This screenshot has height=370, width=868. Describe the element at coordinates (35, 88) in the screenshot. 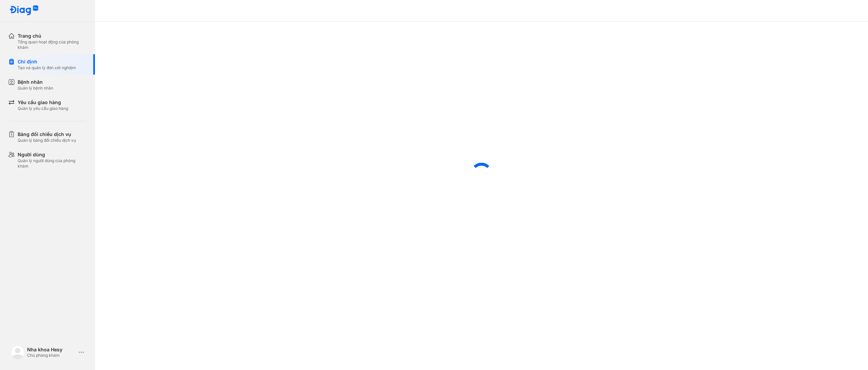

I see `div: Quản lý bệnh nhân` at that location.